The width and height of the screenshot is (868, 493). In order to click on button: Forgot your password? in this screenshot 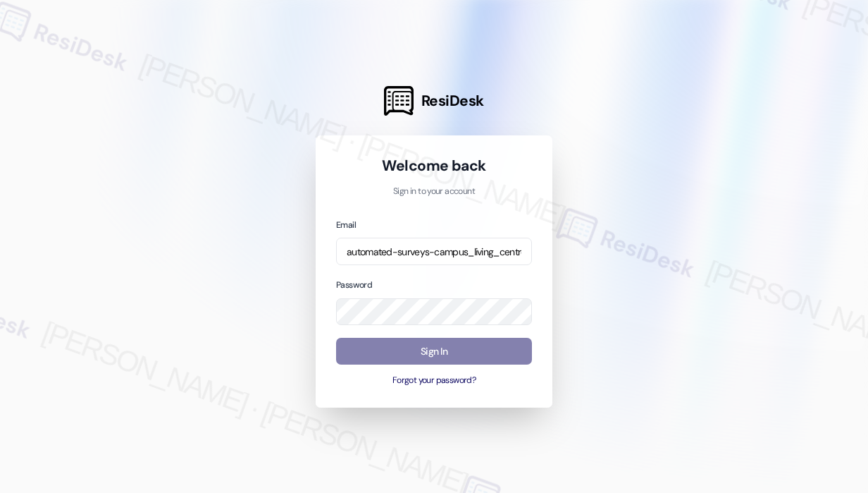, I will do `click(434, 381)`.